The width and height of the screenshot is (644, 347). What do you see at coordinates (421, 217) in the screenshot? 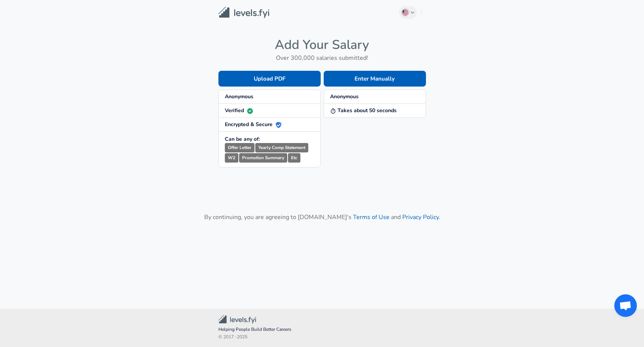
I see `a: Privacy Policy` at bounding box center [421, 217].